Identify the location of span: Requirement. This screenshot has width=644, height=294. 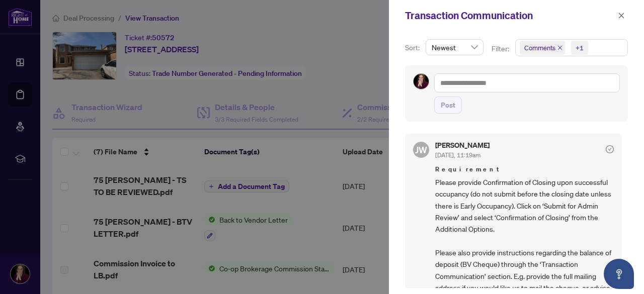
(524, 170).